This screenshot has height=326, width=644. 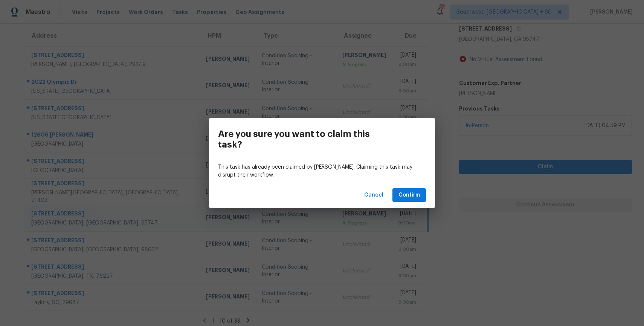 What do you see at coordinates (374, 195) in the screenshot?
I see `span: Cancel` at bounding box center [374, 195].